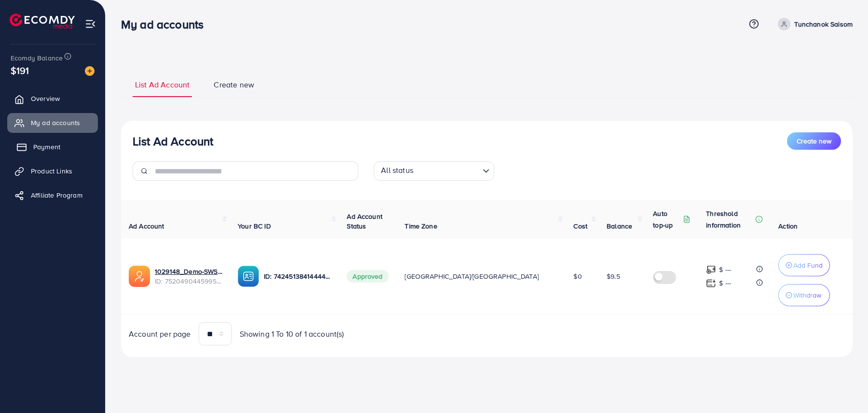 Image resolution: width=868 pixels, height=413 pixels. I want to click on a: Payment, so click(52, 147).